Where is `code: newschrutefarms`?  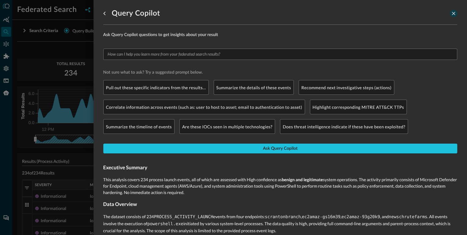 code: newschrutefarms is located at coordinates (408, 217).